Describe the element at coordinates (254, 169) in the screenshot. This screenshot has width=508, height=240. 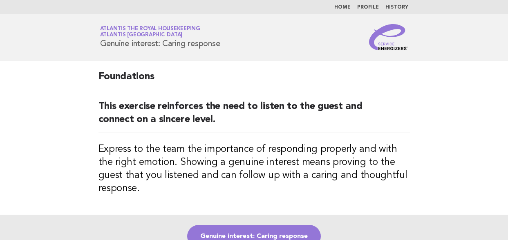
I see `h3: Express to the team the importance of responding properly and with the right emotion. Showing a g...` at that location.